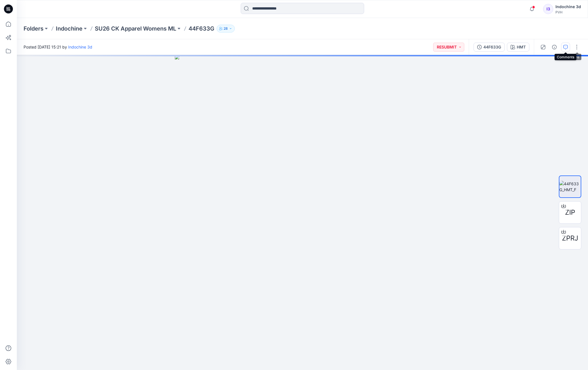  I want to click on span: ZPRJ, so click(570, 238).